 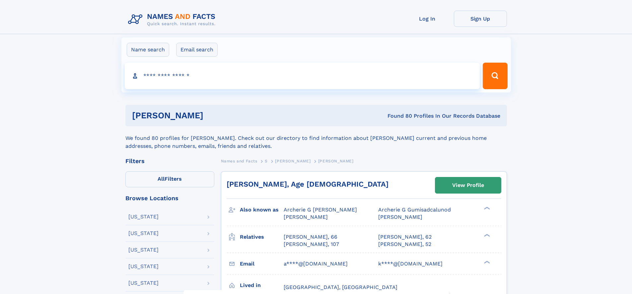 I want to click on a: Names and Facts, so click(x=239, y=161).